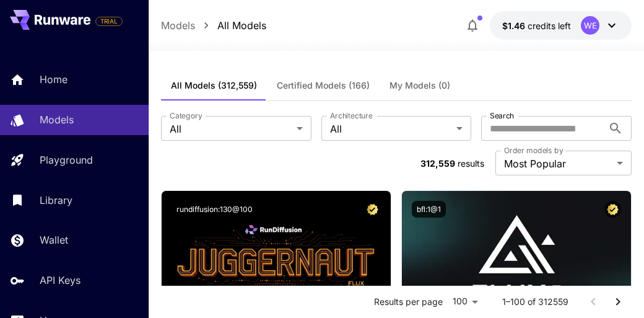 The width and height of the screenshot is (644, 318). Describe the element at coordinates (60, 280) in the screenshot. I see `p: API Keys` at that location.